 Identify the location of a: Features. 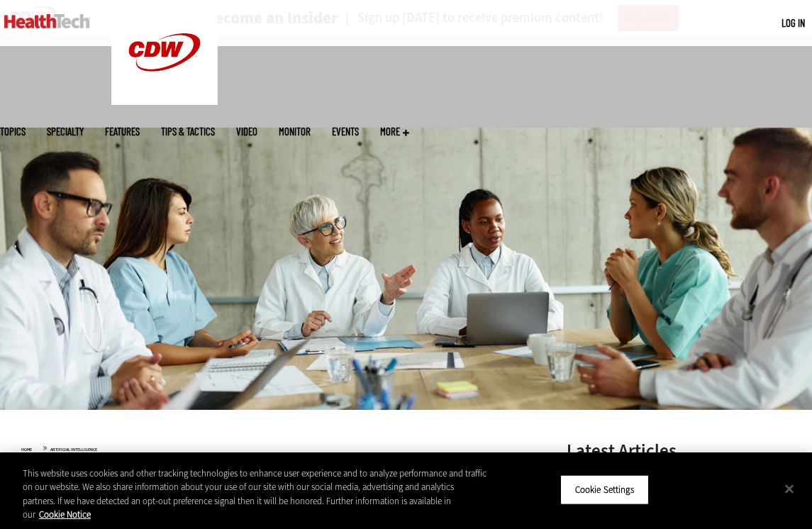
(122, 131).